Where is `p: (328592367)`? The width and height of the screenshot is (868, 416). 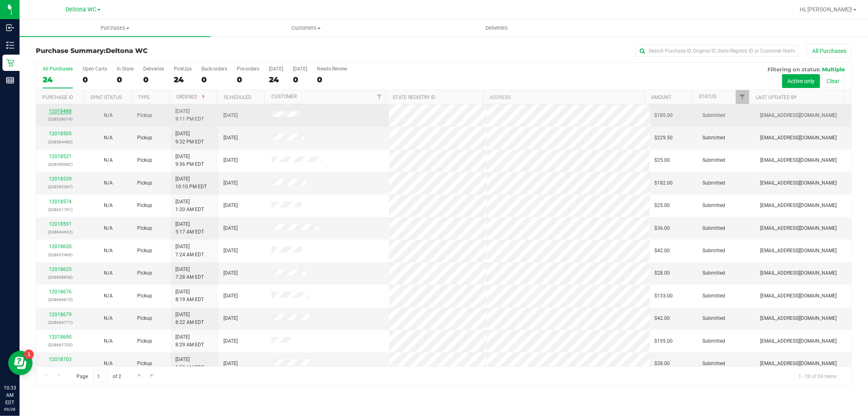
p: (328592367) is located at coordinates (60, 186).